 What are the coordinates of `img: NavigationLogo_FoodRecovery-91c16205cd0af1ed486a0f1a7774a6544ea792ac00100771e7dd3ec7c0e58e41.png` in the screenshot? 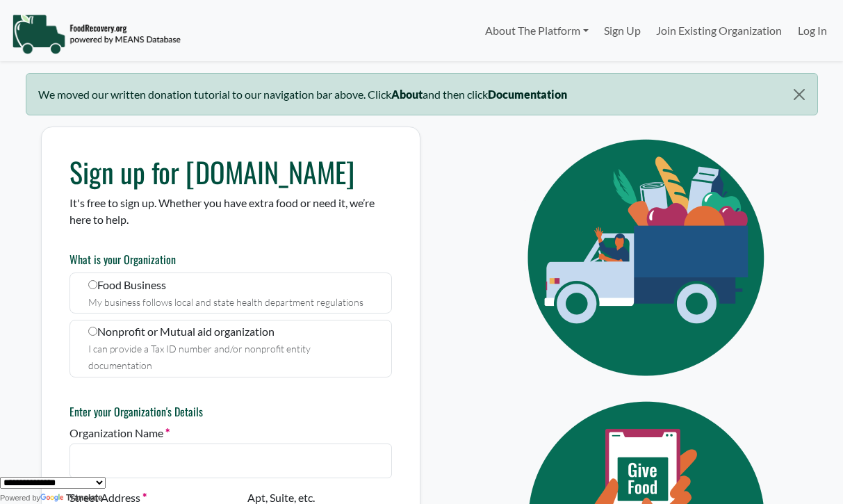 It's located at (96, 34).